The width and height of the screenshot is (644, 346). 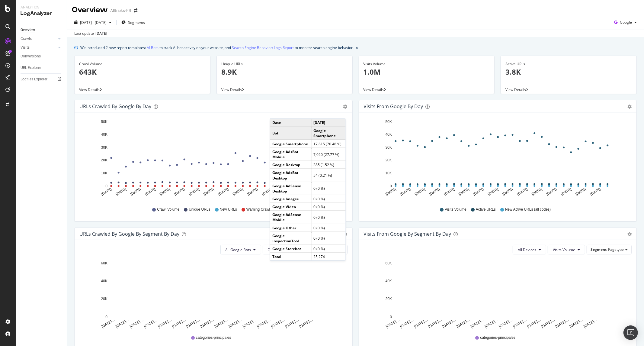 What do you see at coordinates (394, 107) in the screenshot?
I see `div: Visits from Google by day` at bounding box center [394, 107].